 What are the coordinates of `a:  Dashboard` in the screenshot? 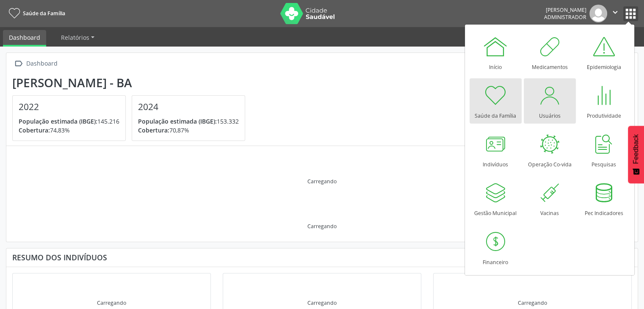 It's located at (36, 64).